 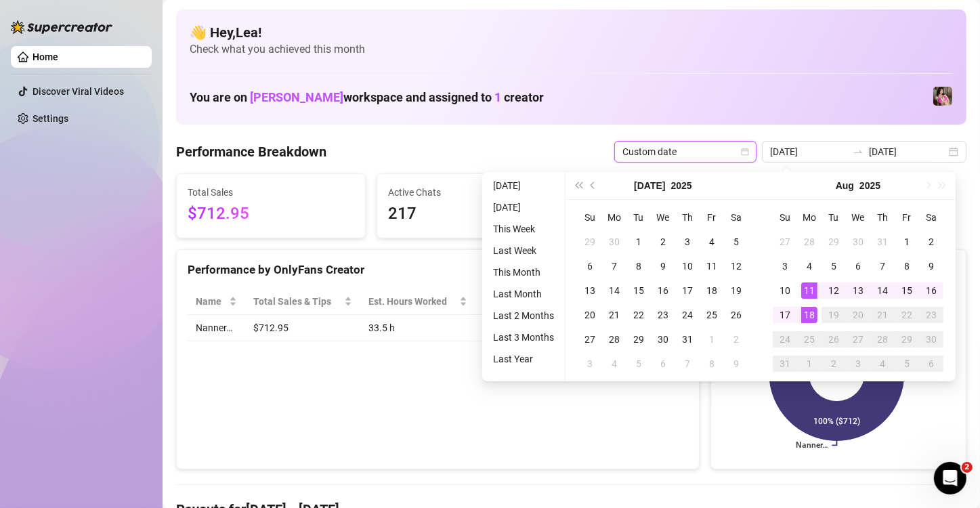 What do you see at coordinates (62, 27) in the screenshot?
I see `img: logo-BBDzfeDw.svg` at bounding box center [62, 27].